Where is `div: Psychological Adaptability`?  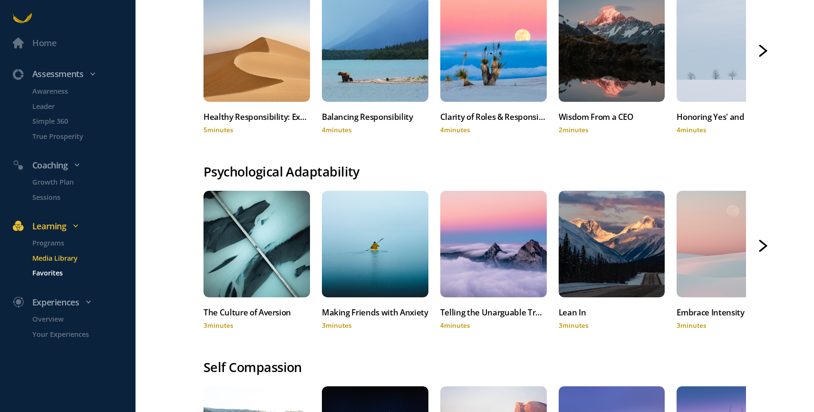 div: Psychological Adaptability is located at coordinates (474, 172).